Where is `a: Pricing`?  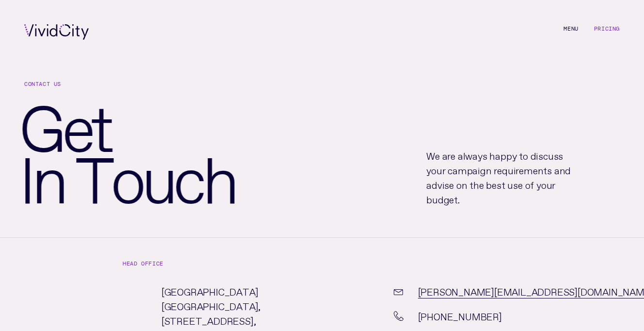
a: Pricing is located at coordinates (607, 29).